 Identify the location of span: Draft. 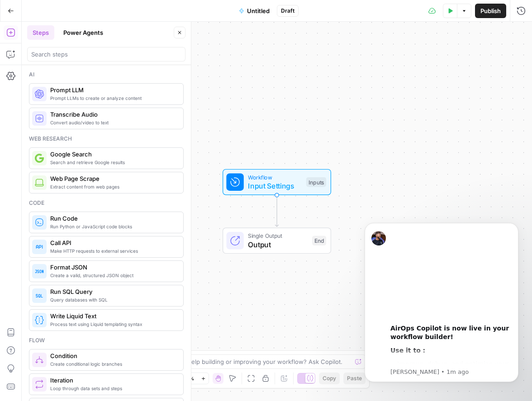
(288, 11).